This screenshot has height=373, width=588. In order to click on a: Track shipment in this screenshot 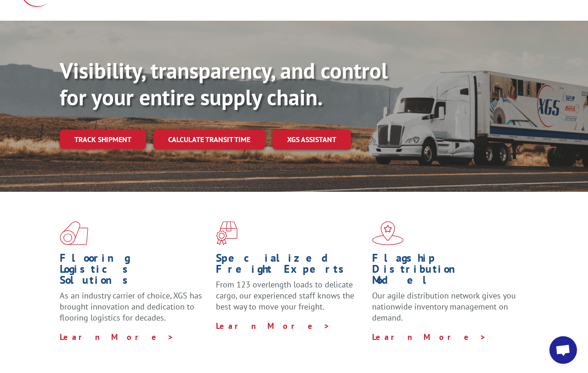, I will do `click(103, 139)`.